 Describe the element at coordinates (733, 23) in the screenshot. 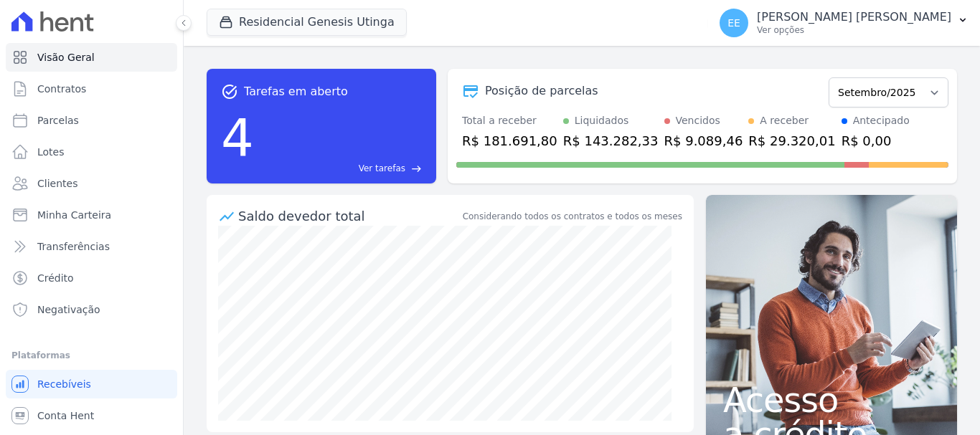

I see `span: EE` at that location.